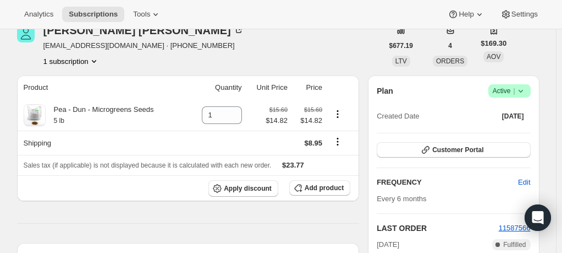  What do you see at coordinates (515, 227) in the screenshot?
I see `a: 11587566` at bounding box center [515, 227].